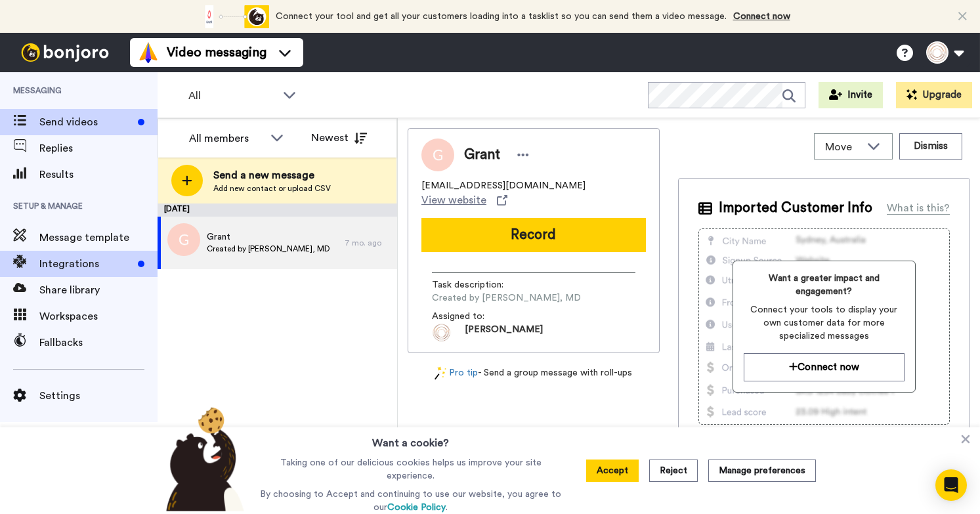  Describe the element at coordinates (951, 485) in the screenshot. I see `div: Open Intercom Messenger` at that location.